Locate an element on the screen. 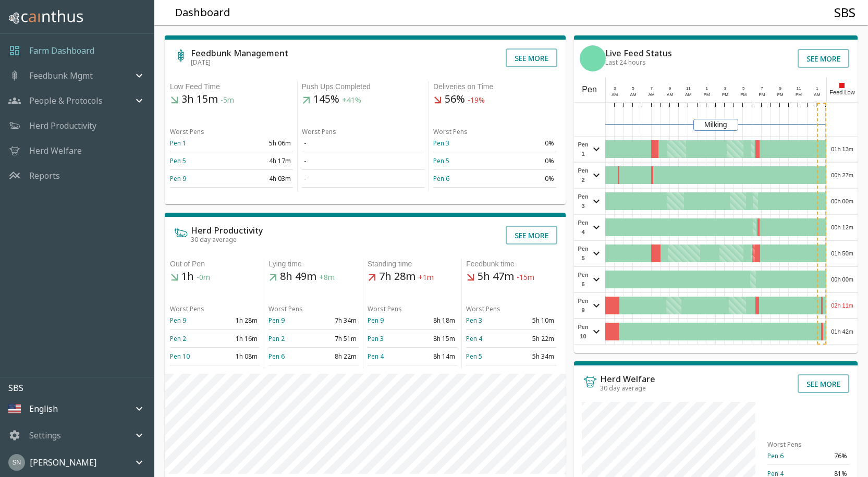 The image size is (868, 477). div: 9 is located at coordinates (781, 89).